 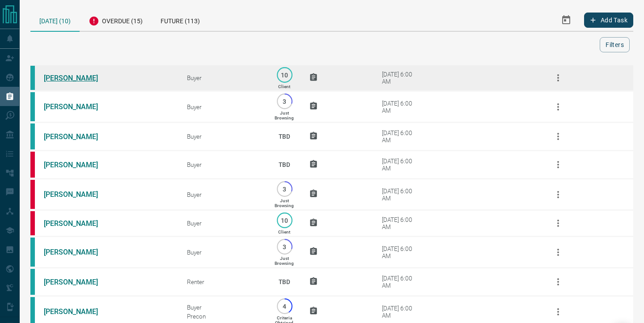 I want to click on div: Renter, so click(x=223, y=282).